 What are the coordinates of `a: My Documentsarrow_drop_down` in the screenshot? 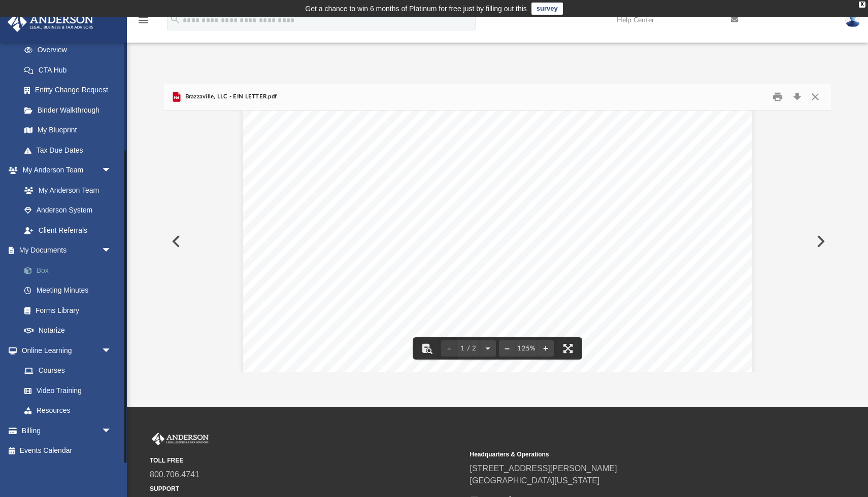 It's located at (67, 251).